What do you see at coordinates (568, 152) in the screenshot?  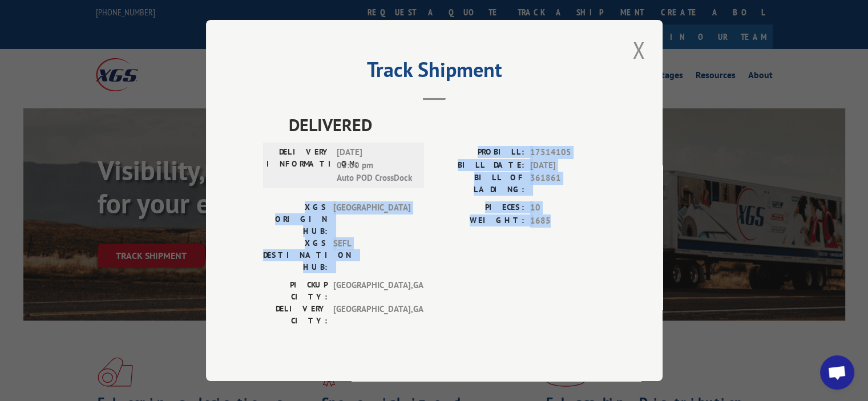 I see `span: 17514105` at bounding box center [568, 152].